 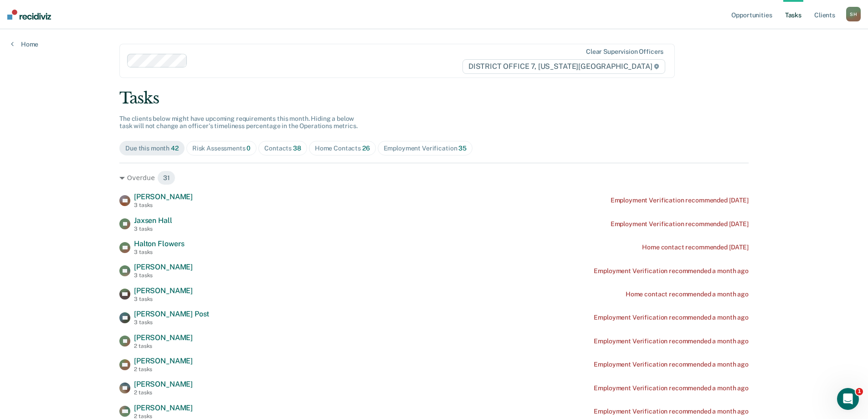 I want to click on span: 42, so click(x=174, y=149).